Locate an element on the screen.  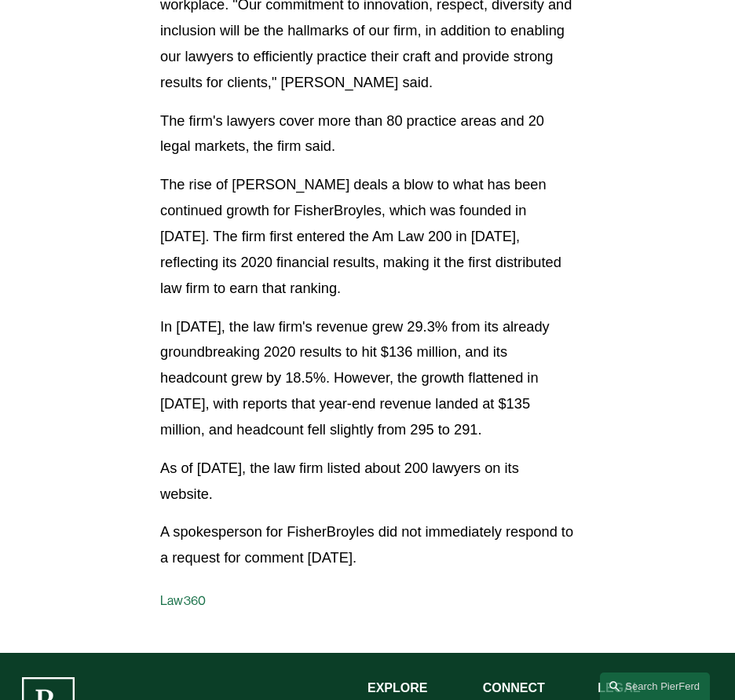
strong: EXPLORE is located at coordinates (397, 687).